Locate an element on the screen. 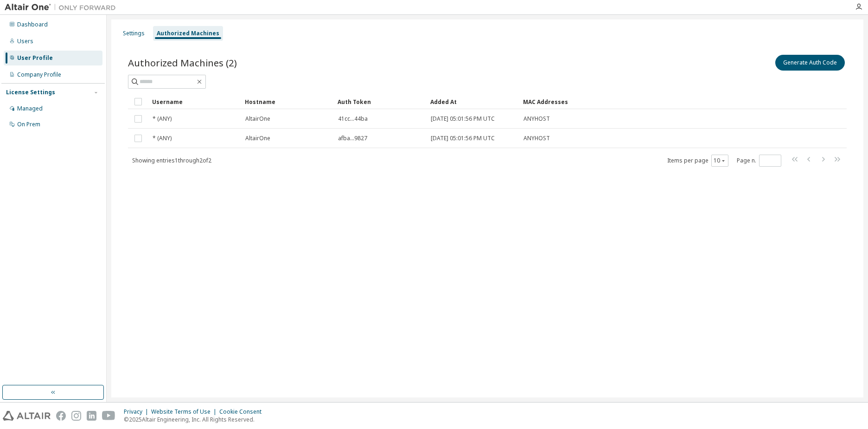 Image resolution: width=868 pixels, height=429 pixels. div: Authorized Machines is located at coordinates (187, 33).